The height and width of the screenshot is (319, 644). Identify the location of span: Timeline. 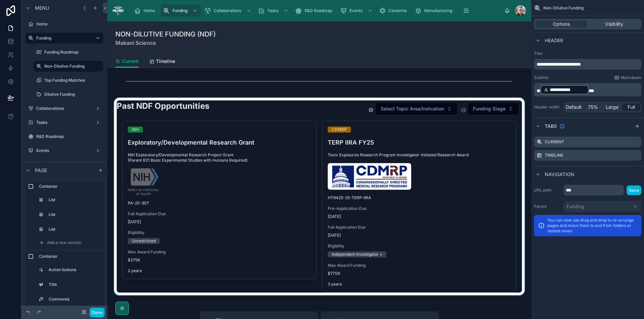
(165, 61).